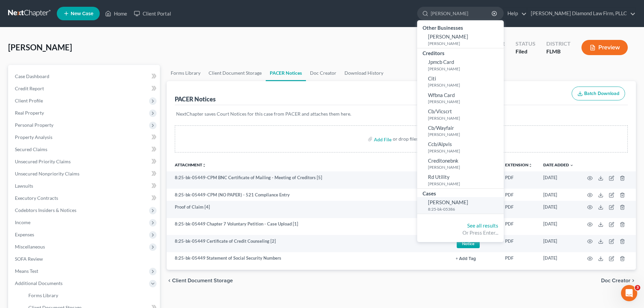 The image size is (644, 308). I want to click on span: Notice, so click(468, 244).